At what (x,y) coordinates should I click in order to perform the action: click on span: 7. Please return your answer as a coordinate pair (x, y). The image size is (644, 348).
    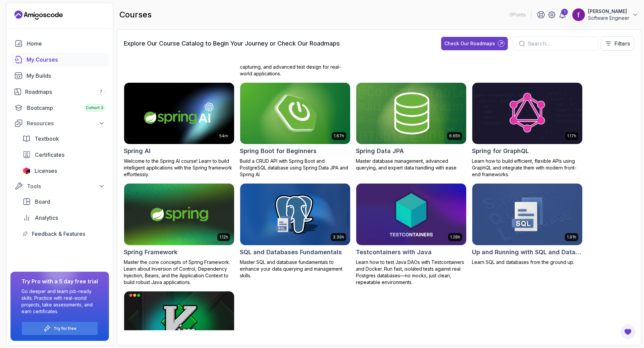
    Looking at the image, I should click on (101, 92).